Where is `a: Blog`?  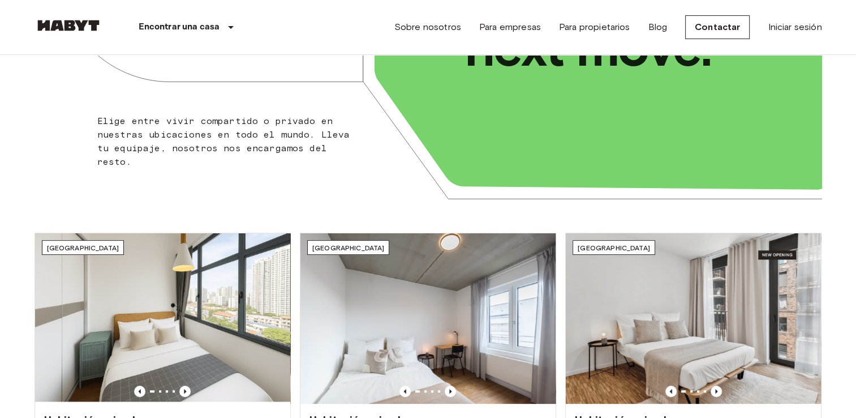
a: Blog is located at coordinates (658, 27).